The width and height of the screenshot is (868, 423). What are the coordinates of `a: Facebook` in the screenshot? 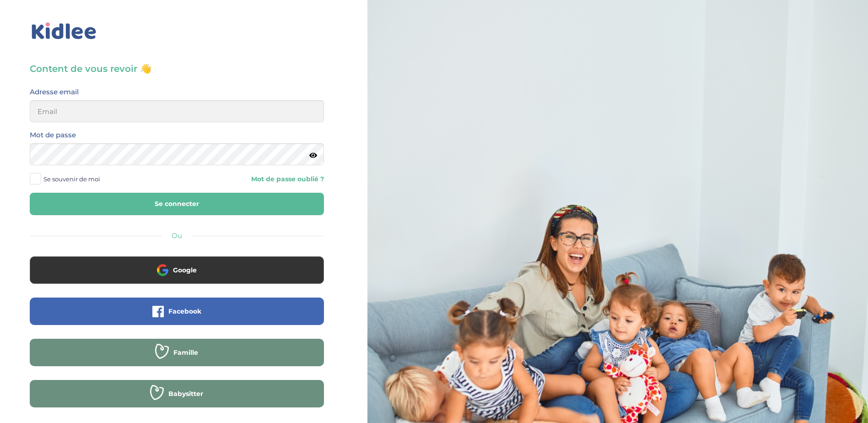 It's located at (177, 317).